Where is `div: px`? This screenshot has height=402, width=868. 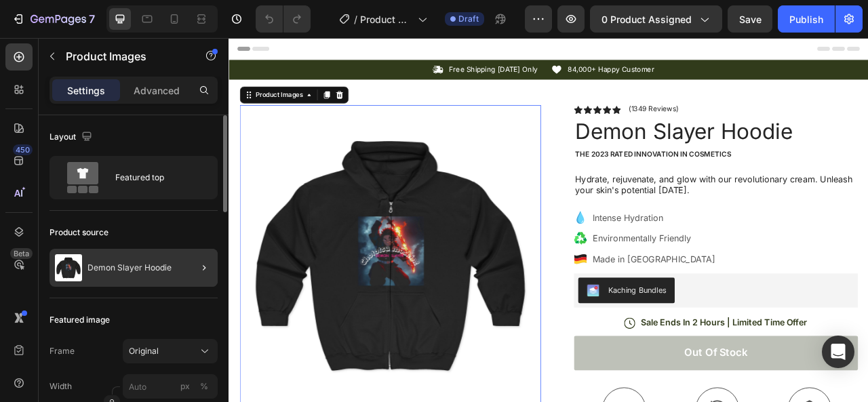 div: px is located at coordinates (185, 387).